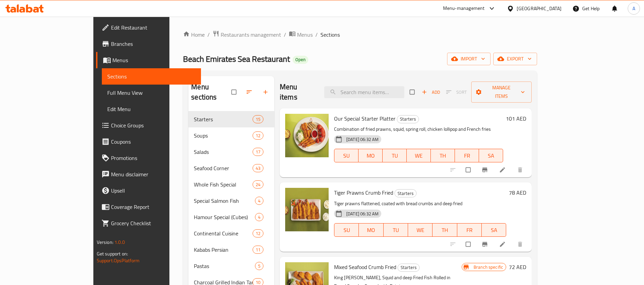  What do you see at coordinates (223, 250) in the screenshot?
I see `span: Kababs Persian` at bounding box center [223, 250].